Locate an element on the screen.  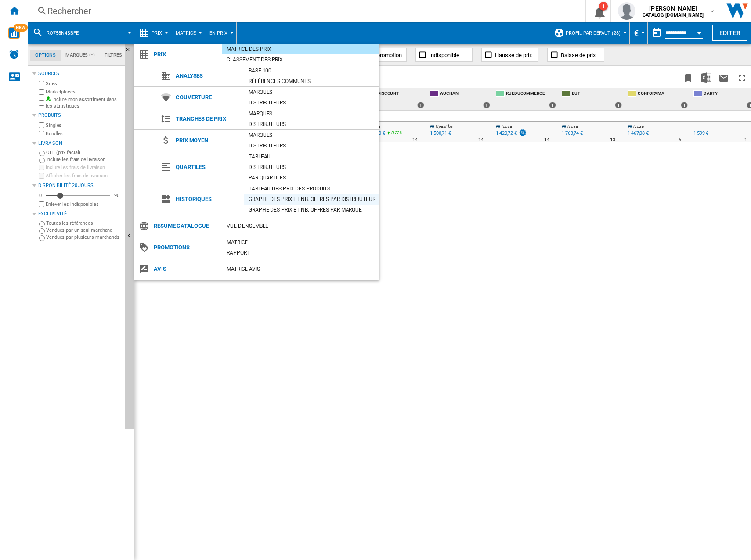
div: Classement des prix is located at coordinates (301, 60).